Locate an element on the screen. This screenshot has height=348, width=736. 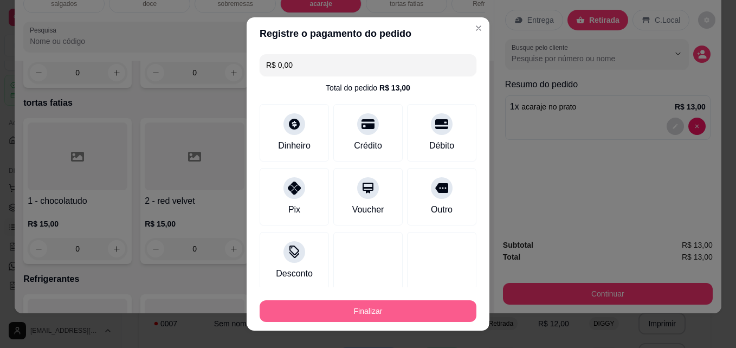
div: Crédito is located at coordinates (368, 146).